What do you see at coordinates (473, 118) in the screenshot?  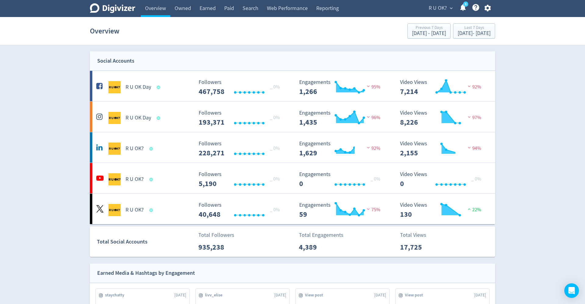 I see `span: 97%` at bounding box center [473, 118].